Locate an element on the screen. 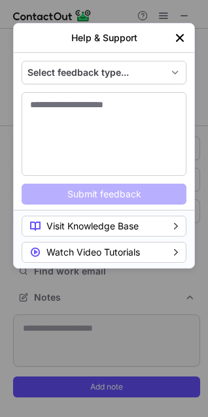 The height and width of the screenshot is (417, 208). button: feedback-type is located at coordinates (104, 73).